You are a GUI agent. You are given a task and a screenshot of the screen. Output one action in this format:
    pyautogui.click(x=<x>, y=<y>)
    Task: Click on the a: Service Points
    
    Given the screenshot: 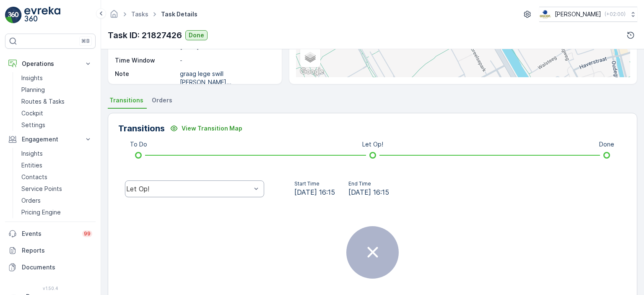 What is the action you would take?
    pyautogui.click(x=57, y=189)
    